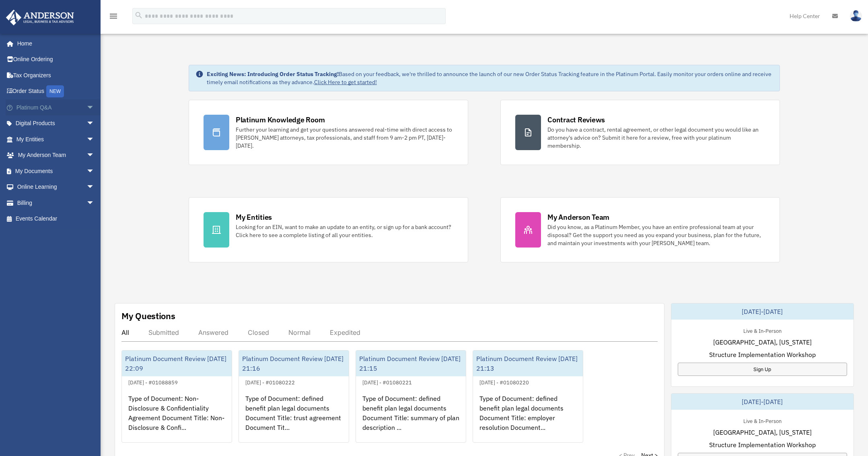  Describe the element at coordinates (640, 230) in the screenshot. I see `a: My Anderson Team Did you know, as a Platinum Member, you have an entire professional team at your...` at that location.